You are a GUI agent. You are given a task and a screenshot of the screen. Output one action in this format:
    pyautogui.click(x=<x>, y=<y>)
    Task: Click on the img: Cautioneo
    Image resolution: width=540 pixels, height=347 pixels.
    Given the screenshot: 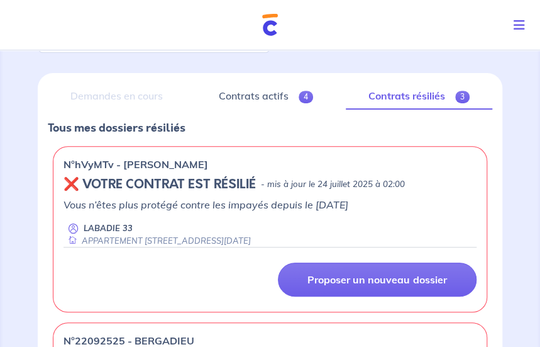 What is the action you would take?
    pyautogui.click(x=270, y=25)
    